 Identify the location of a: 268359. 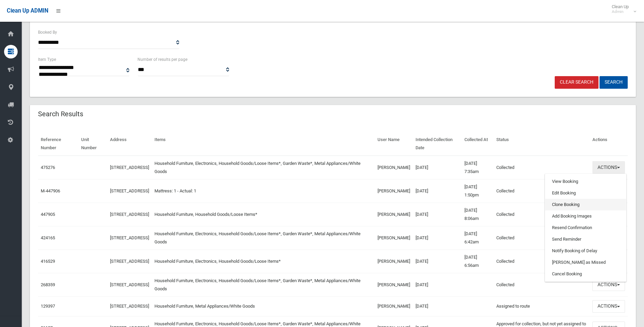
(47, 284).